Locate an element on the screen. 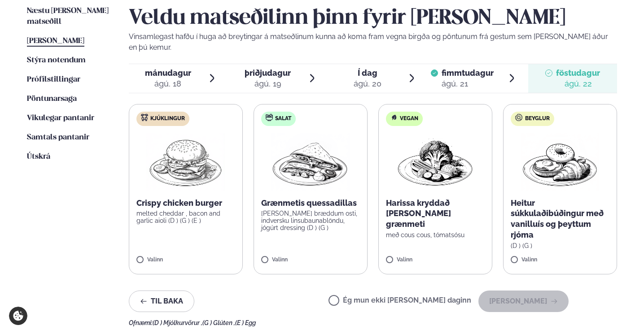 The width and height of the screenshot is (644, 334). img: Hamburger.png is located at coordinates (185, 162).